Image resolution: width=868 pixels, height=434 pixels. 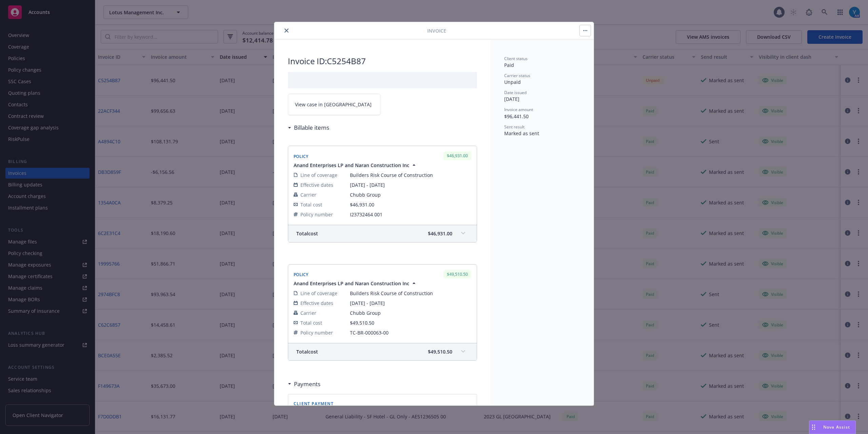 I want to click on span: Invoice, so click(x=437, y=31).